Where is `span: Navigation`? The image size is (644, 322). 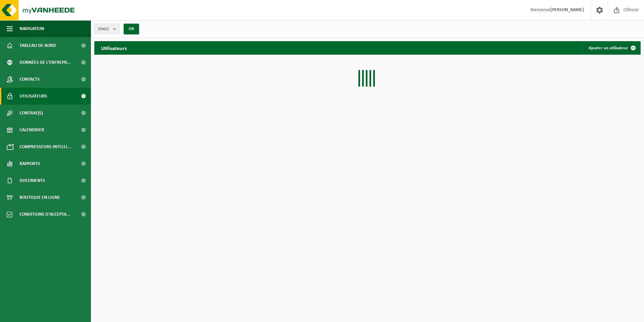 span: Navigation is located at coordinates (32, 29).